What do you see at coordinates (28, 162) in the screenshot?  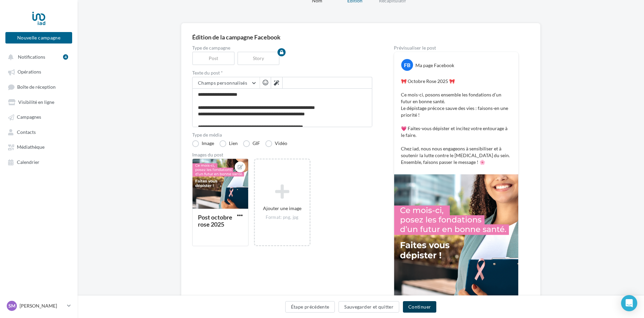 I see `span: Calendrier` at bounding box center [28, 162].